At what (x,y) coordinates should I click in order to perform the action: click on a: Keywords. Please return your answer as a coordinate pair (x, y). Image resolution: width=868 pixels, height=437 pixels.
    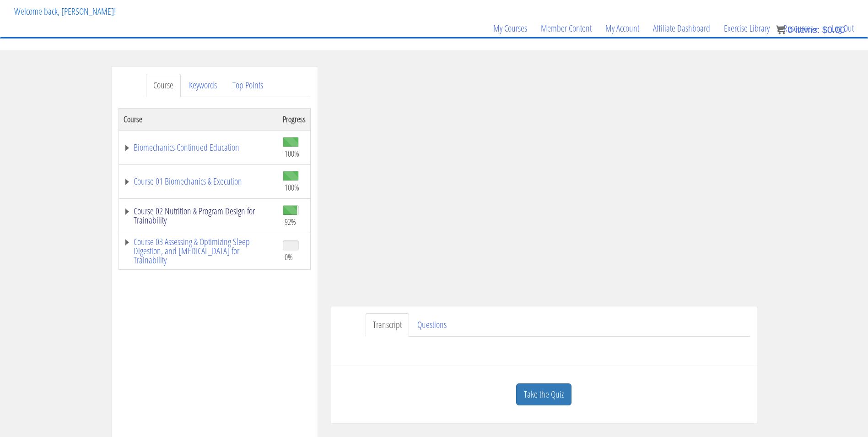
    Looking at the image, I should click on (203, 85).